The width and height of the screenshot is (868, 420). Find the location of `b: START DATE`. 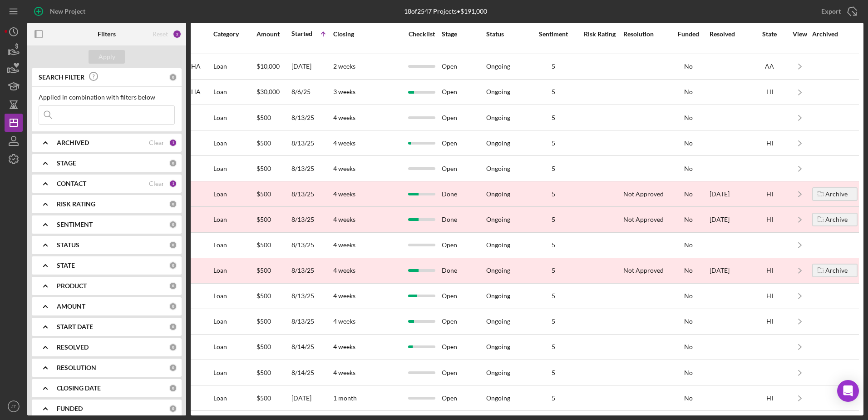

b: START DATE is located at coordinates (75, 326).